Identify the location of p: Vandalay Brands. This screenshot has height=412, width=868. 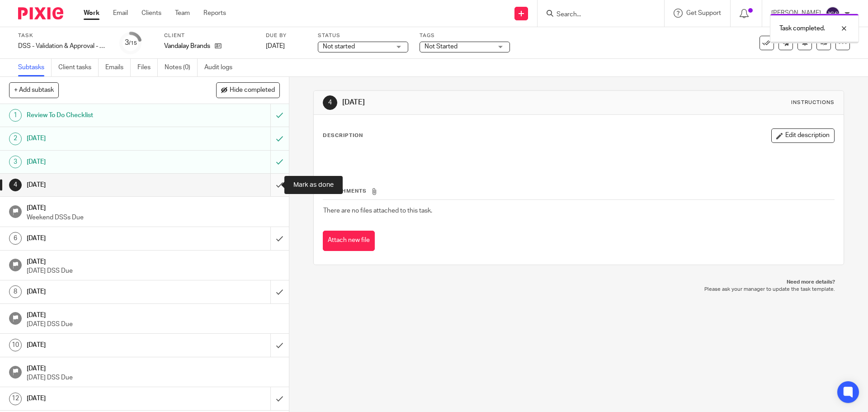
(187, 46).